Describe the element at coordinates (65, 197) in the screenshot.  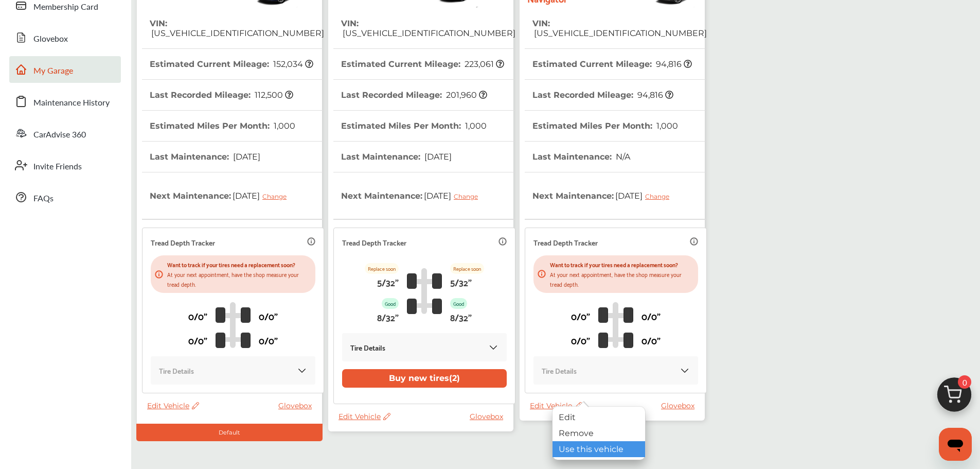
I see `a: FAQs` at that location.